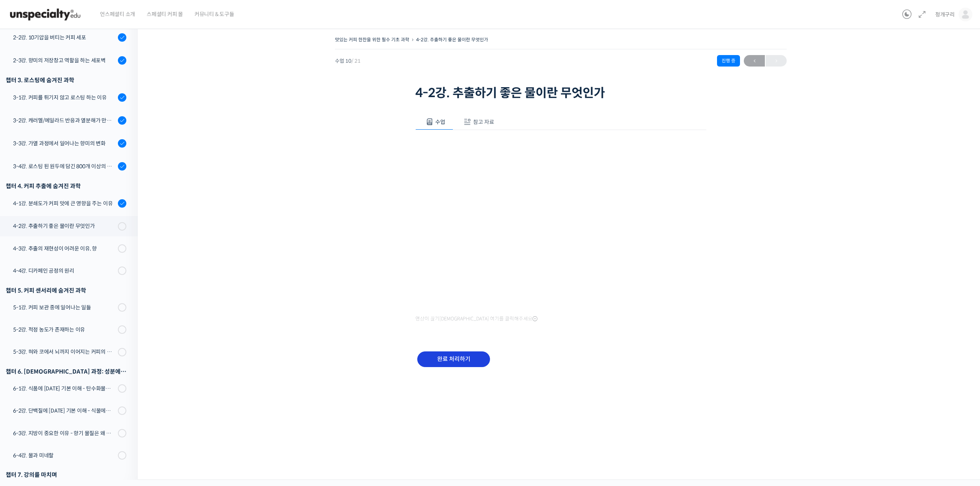 This screenshot has height=486, width=980. I want to click on a: 홈, so click(26, 252).